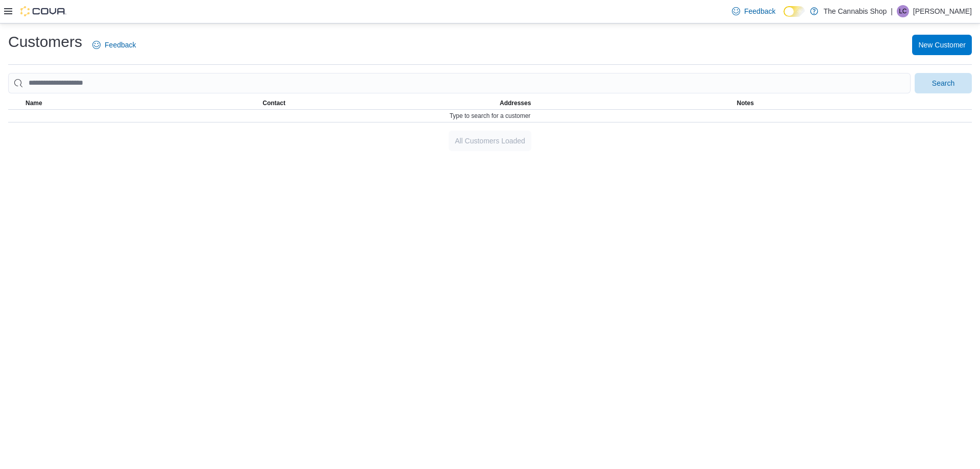 The height and width of the screenshot is (469, 980). I want to click on span: Notes, so click(745, 103).